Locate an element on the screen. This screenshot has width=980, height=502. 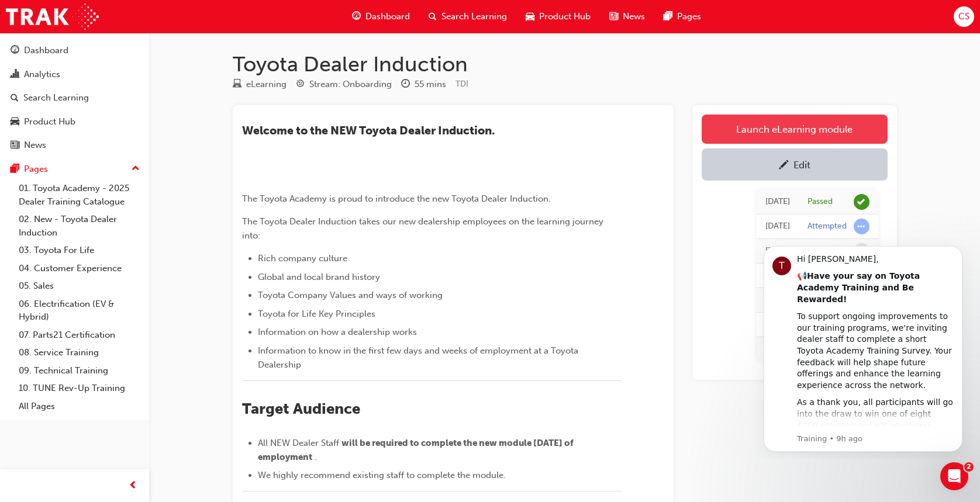
span: Learning resource code is located at coordinates (462, 84).